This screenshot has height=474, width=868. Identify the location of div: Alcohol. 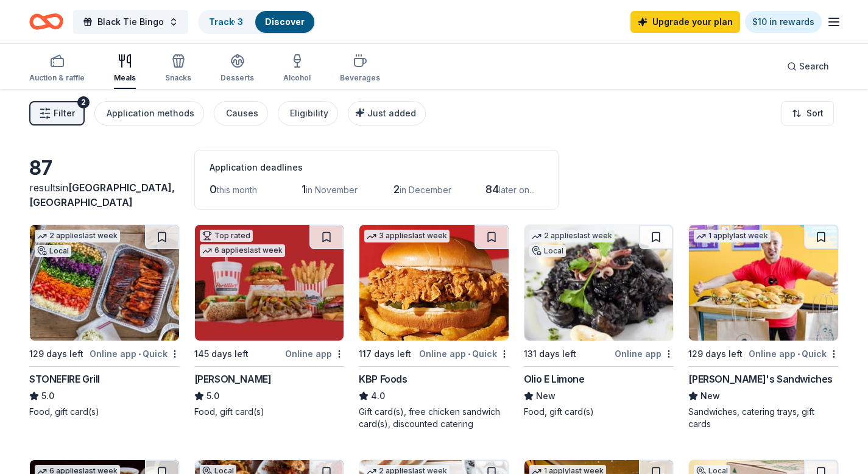
(296, 78).